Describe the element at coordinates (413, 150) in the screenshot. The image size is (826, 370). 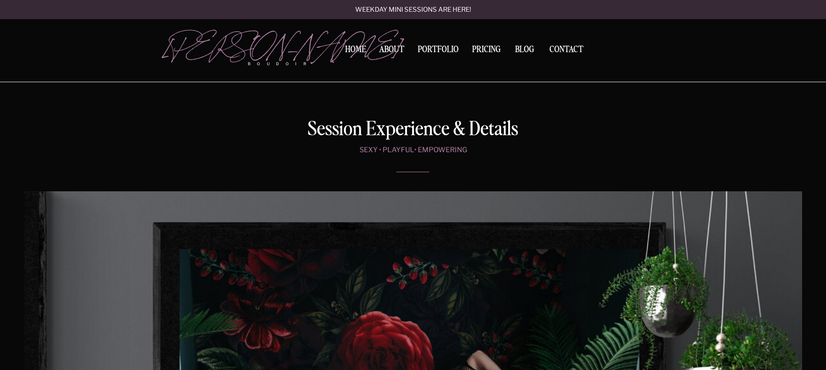
I see `p: sexy • playful• empowering` at that location.